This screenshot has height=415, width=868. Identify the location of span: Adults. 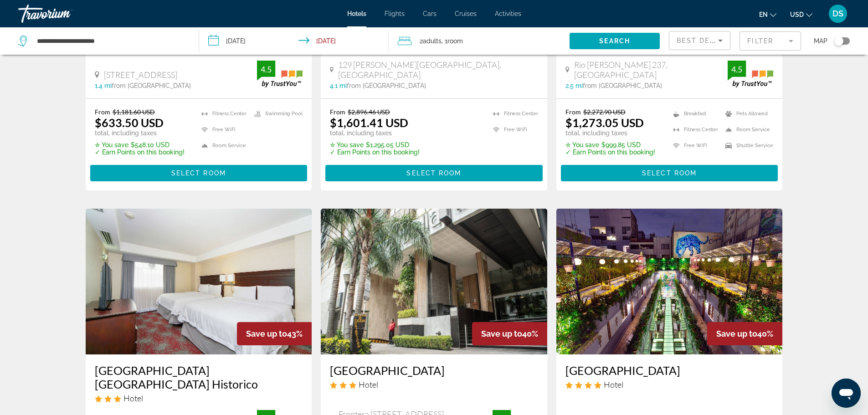
(432, 41).